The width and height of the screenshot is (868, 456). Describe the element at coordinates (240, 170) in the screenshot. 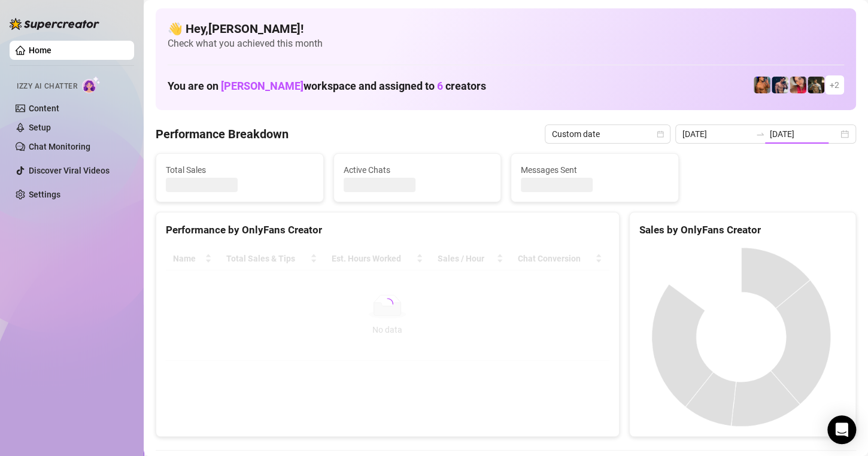

I see `span: Total Sales` at that location.